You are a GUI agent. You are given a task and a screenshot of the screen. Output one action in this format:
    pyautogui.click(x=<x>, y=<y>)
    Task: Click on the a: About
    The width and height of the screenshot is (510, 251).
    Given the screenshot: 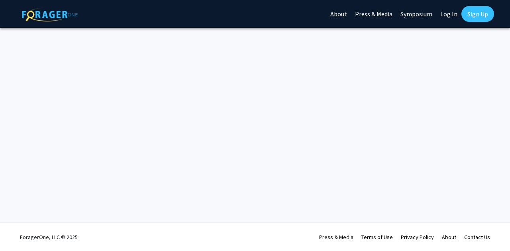 What is the action you would take?
    pyautogui.click(x=449, y=237)
    